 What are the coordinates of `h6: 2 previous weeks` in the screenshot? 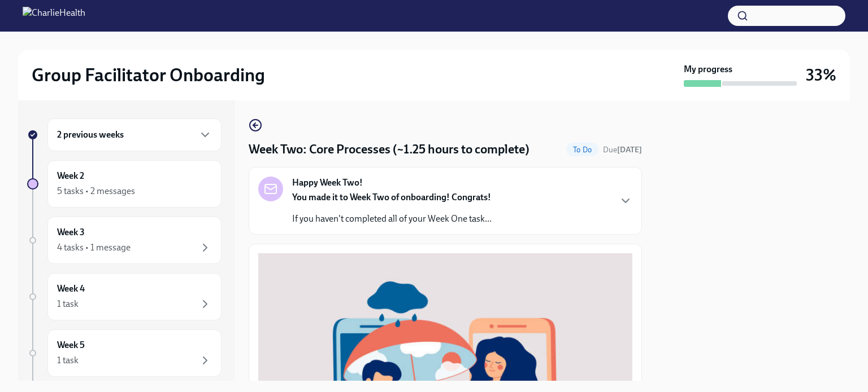 It's located at (91, 135).